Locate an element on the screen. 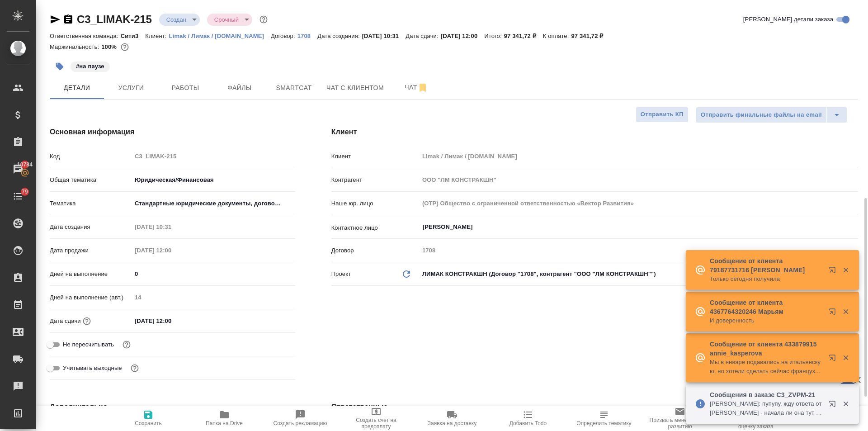 Image resolution: width=868 pixels, height=431 pixels. p: Дата создания: is located at coordinates (339, 35).